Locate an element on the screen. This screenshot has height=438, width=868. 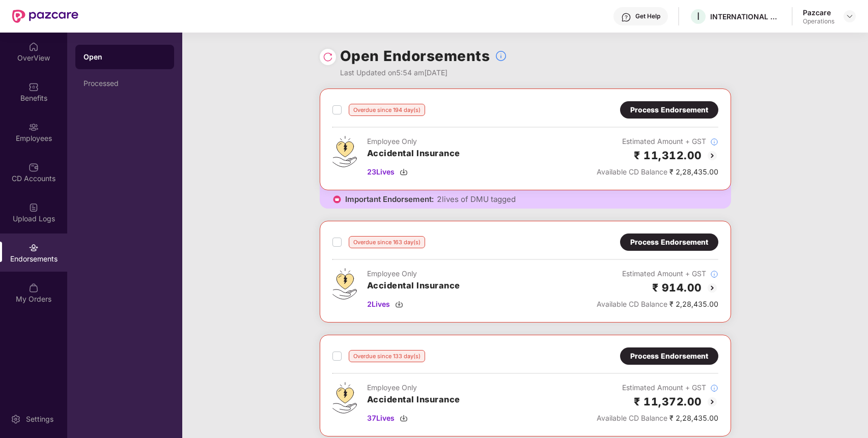
img: svg+xml;base64,PHN2ZyBpZD0iRW1wbG95ZWVzIiB4bWxucz0iaHR0cDovL3d3dy53My5vcmcvMjAwMC9zdmciIHdpZHRoPS... is located at coordinates (33, 127).